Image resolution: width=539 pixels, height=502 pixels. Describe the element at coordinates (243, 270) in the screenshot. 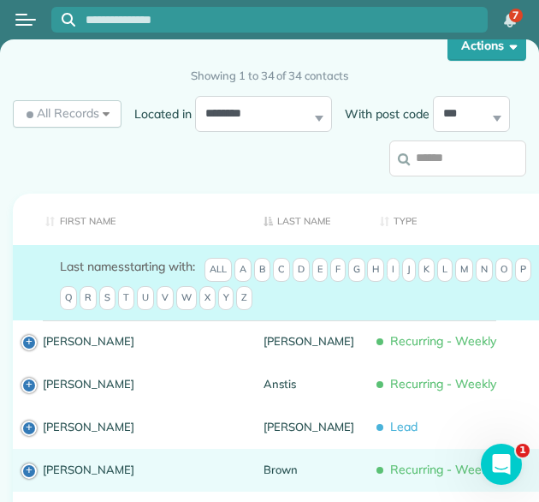

I see `span: A` at that location.